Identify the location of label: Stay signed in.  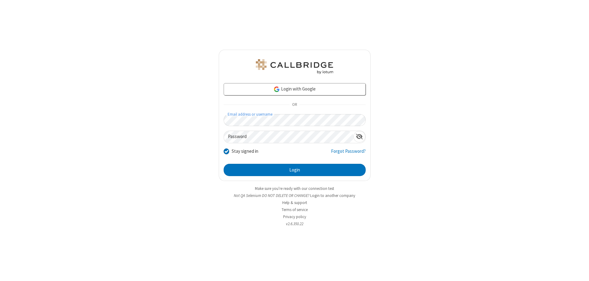
(245, 151).